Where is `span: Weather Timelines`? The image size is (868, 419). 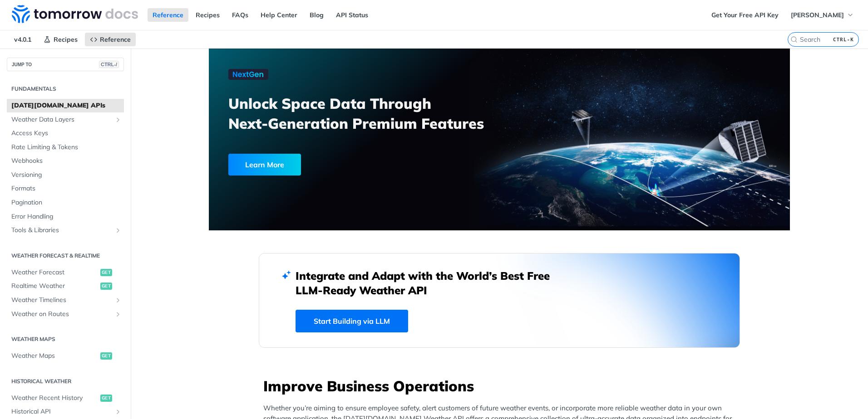
span: Weather Timelines is located at coordinates (62, 300).